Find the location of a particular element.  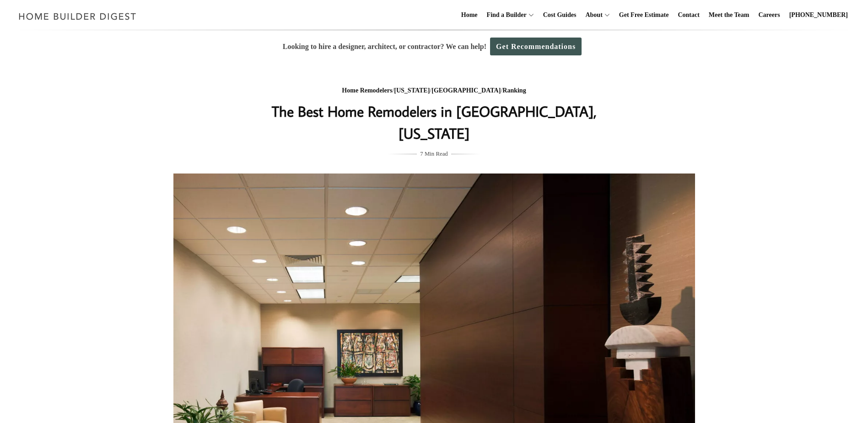

a: Home Remodelers is located at coordinates (367, 90).